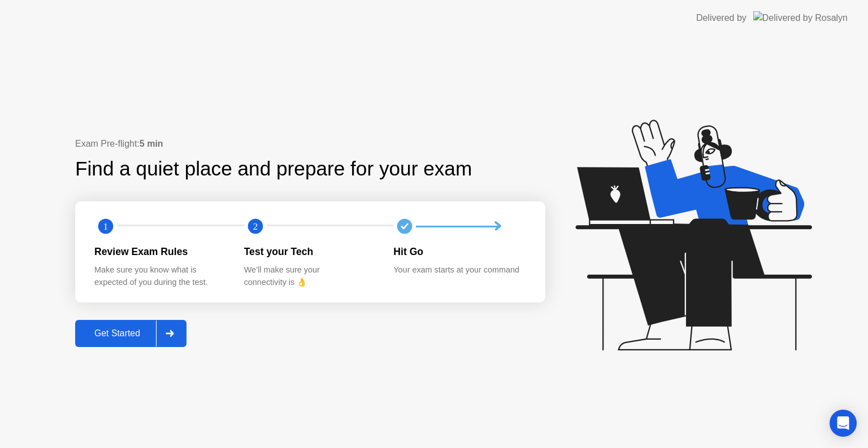 The image size is (868, 448). What do you see at coordinates (310, 252) in the screenshot?
I see `div: Test your Tech` at bounding box center [310, 252].